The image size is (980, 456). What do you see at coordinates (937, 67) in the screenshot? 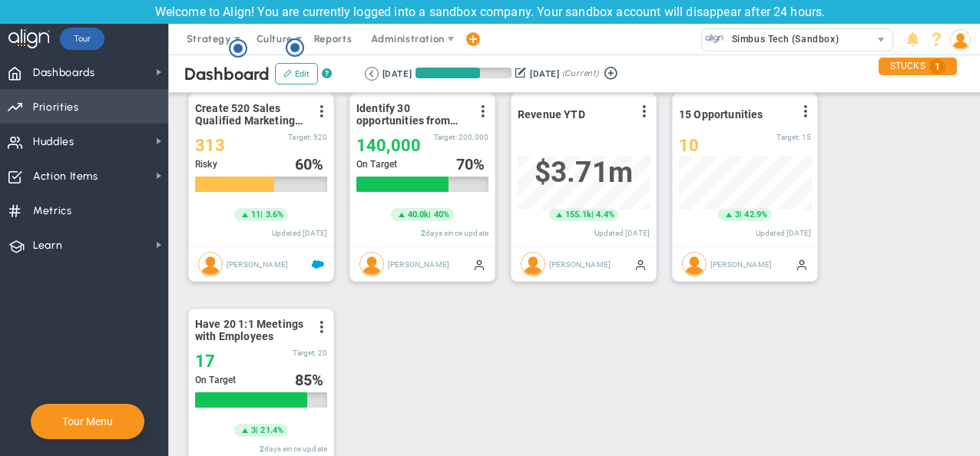
I see `span: 1` at bounding box center [937, 67].